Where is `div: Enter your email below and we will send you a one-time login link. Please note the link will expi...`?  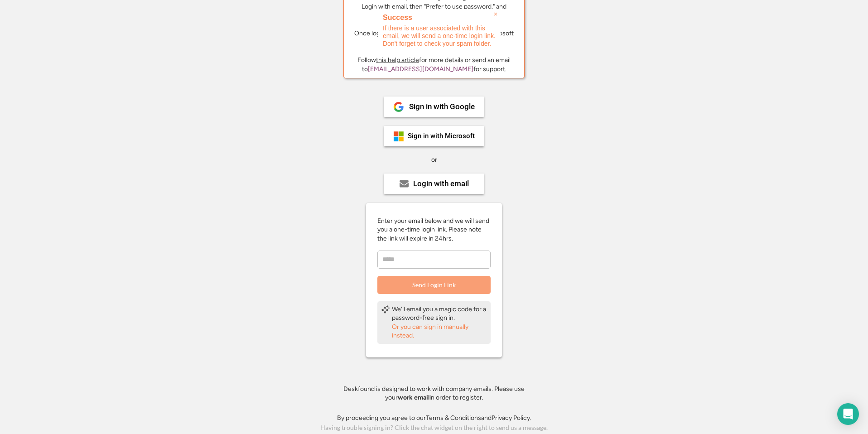
div: Enter your email below and we will send you a one-time login link. Please note the link will expi... is located at coordinates (434, 230).